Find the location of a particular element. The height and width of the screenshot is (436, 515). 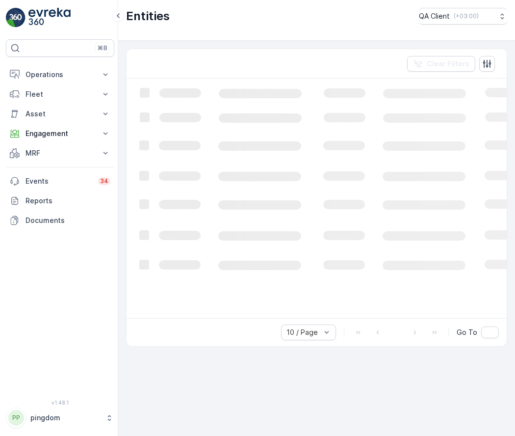

p: MRF is located at coordinates (60, 153).